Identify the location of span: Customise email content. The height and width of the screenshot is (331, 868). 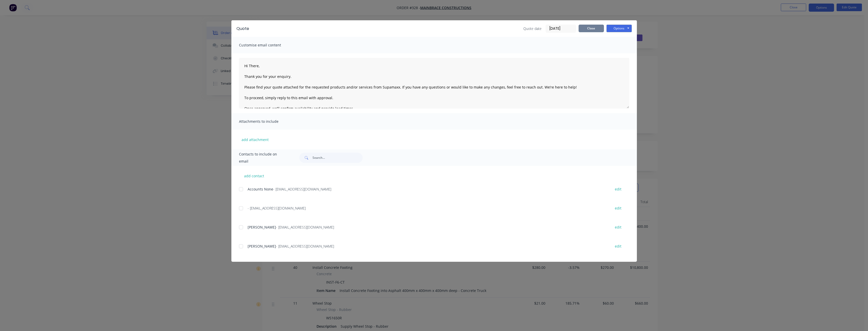
(267, 45).